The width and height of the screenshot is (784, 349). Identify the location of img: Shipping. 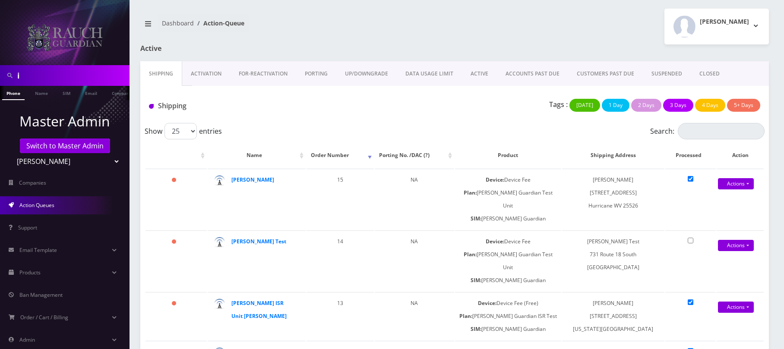
(151, 106).